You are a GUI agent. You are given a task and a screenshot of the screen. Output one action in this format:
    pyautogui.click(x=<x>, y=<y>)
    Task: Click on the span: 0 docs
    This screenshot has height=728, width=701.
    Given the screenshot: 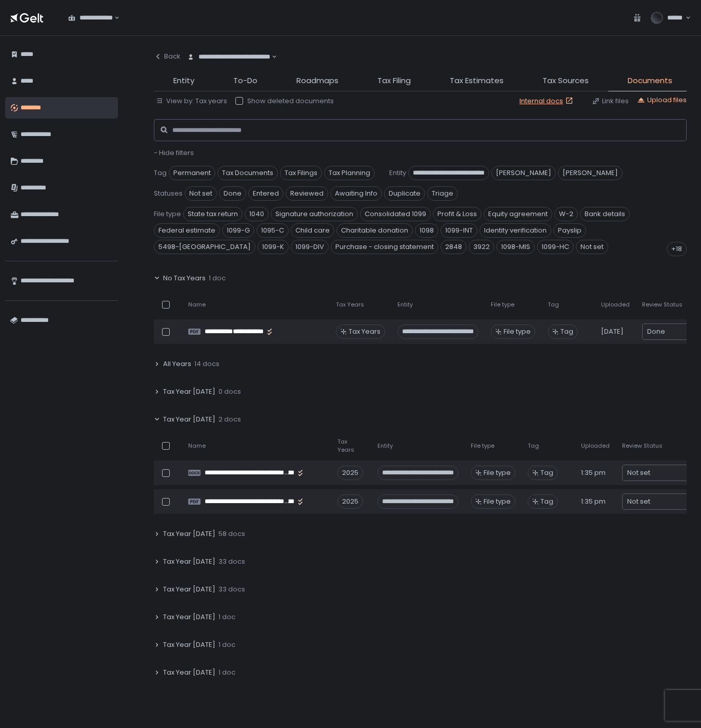 What is the action you would take?
    pyautogui.click(x=229, y=391)
    